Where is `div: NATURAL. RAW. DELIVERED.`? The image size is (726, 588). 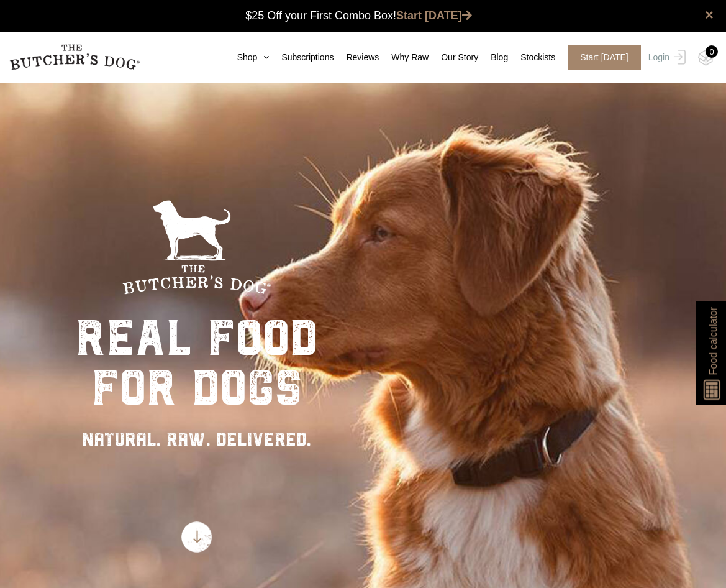
div: NATURAL. RAW. DELIVERED. is located at coordinates (197, 439).